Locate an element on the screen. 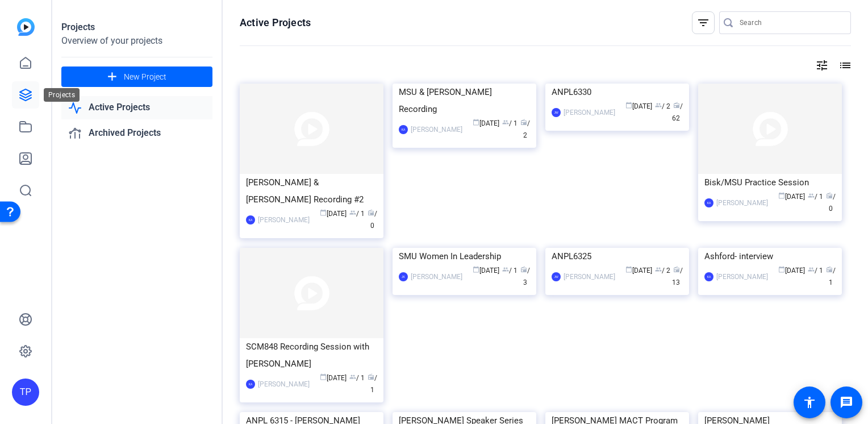 This screenshot has height=424, width=868. mat-icon: message is located at coordinates (847, 403).